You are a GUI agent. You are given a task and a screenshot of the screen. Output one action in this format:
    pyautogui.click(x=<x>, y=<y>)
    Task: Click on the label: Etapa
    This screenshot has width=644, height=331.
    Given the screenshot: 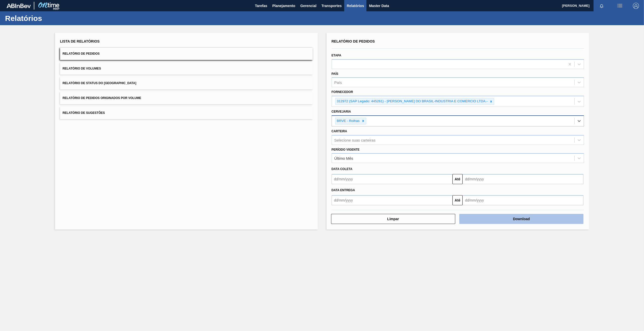 What is the action you would take?
    pyautogui.click(x=336, y=56)
    